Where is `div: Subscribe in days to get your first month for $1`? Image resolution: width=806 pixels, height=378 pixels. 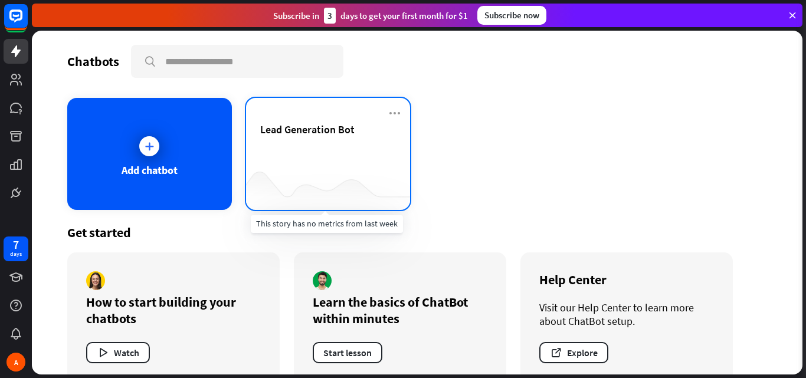 div: Subscribe in days to get your first month for $1 is located at coordinates (370, 15).